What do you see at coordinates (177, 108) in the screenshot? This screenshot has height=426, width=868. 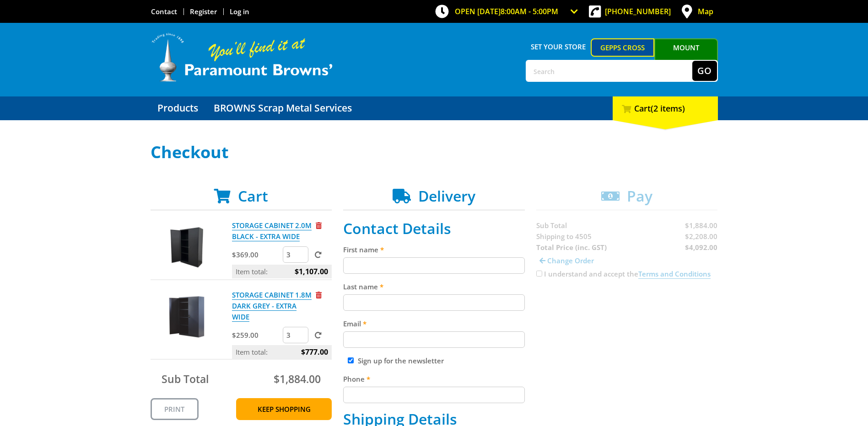 I see `a: Go to the Products page` at bounding box center [177, 108].